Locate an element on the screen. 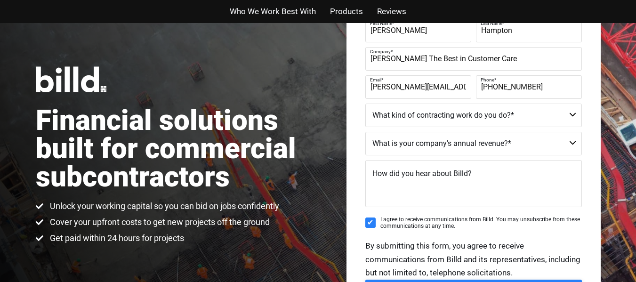 The image size is (636, 282). span: Cover your upfront costs to get new projects off the ground is located at coordinates (159, 222).